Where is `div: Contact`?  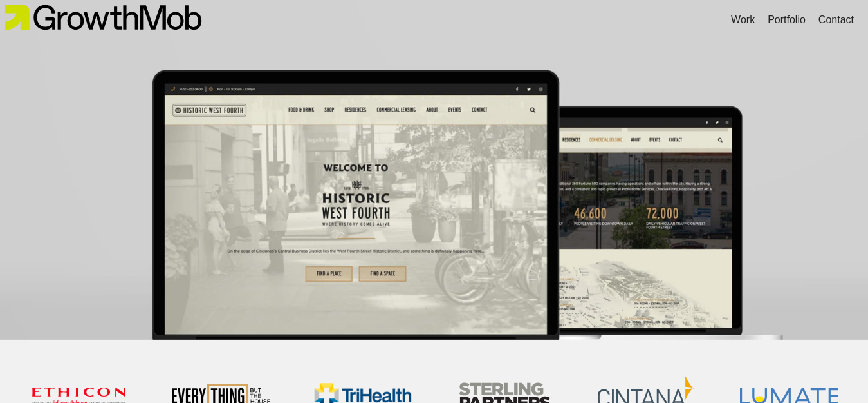
div: Contact is located at coordinates (836, 20).